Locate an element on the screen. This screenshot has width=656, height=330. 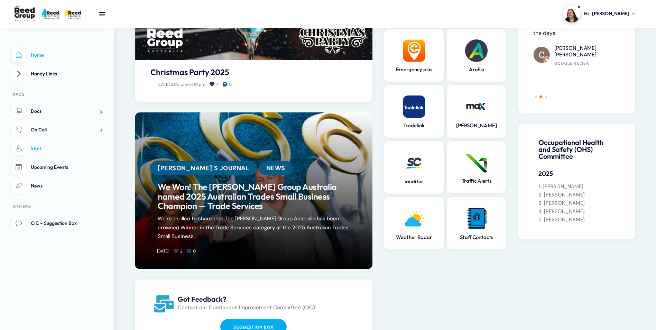
a: Staff Contacts is located at coordinates (476, 237).